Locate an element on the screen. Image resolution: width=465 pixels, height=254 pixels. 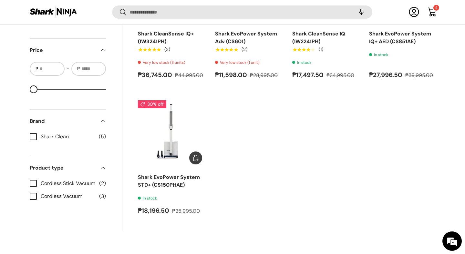
span: Cordless Stick Vacuum is located at coordinates (68, 184).